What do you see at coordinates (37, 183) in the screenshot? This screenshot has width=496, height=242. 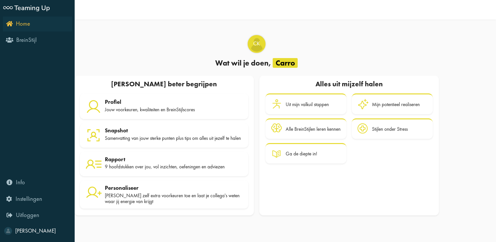 I see `a: Info` at bounding box center [37, 183].